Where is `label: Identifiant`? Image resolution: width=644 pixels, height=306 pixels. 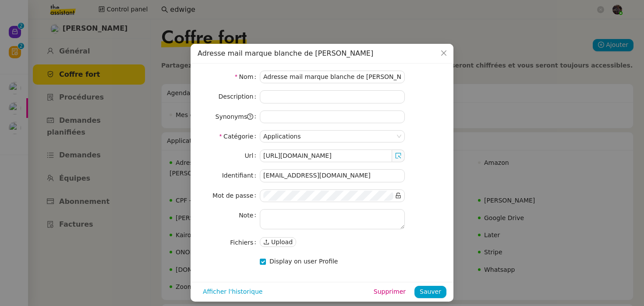
label: Identifiant is located at coordinates (241, 175).